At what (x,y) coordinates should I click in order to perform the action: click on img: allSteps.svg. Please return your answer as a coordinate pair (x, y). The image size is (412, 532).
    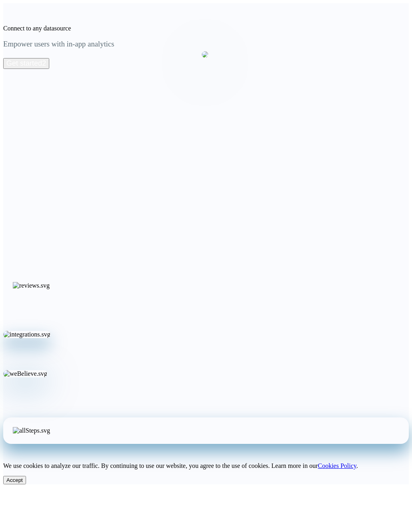
    Looking at the image, I should click on (31, 431).